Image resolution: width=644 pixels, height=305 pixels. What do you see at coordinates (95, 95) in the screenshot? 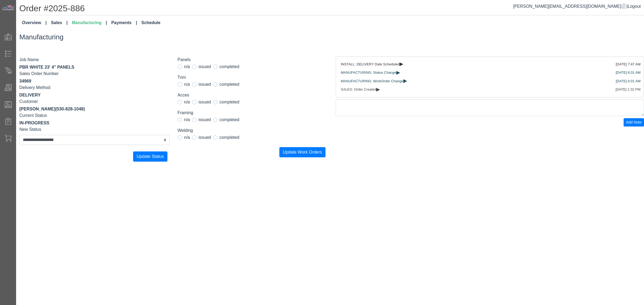
I see `div: DELIVERY` at bounding box center [95, 95].